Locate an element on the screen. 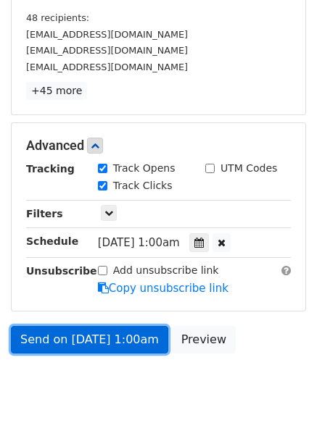  label: Track Clicks is located at coordinates (143, 185).